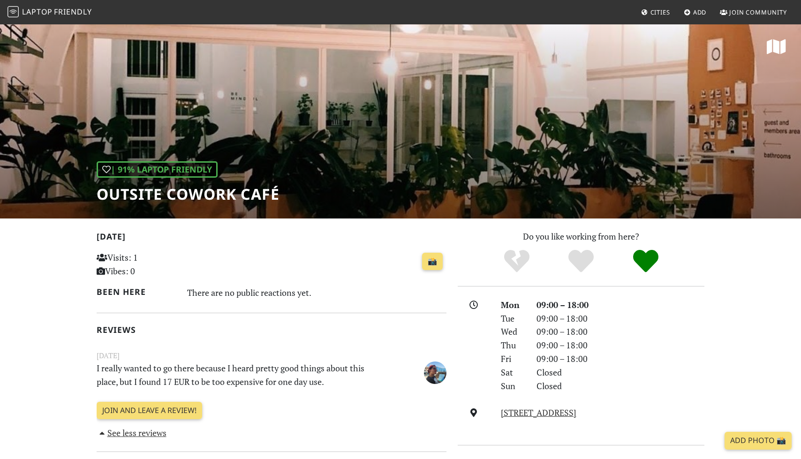 Image resolution: width=801 pixels, height=459 pixels. Describe the element at coordinates (513, 345) in the screenshot. I see `div: Thu` at that location.